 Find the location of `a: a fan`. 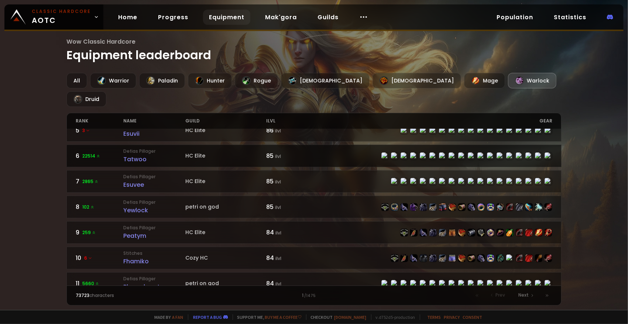

a: a fan is located at coordinates (178, 317).